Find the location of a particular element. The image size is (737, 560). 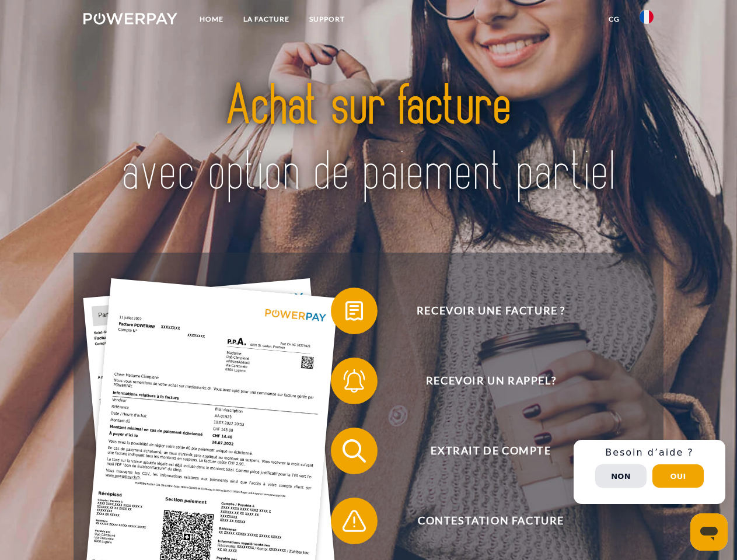

div: Schnellhilfe is located at coordinates (650, 472).